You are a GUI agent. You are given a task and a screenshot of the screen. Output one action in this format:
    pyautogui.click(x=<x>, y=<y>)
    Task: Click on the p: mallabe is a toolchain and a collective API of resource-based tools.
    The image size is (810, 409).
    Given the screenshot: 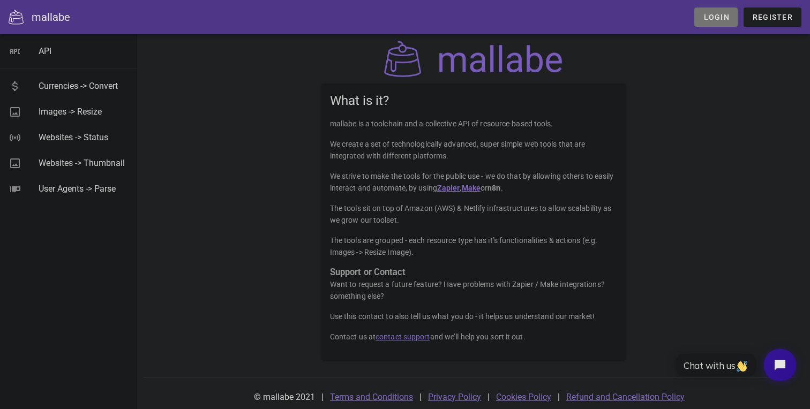 What is the action you would take?
    pyautogui.click(x=474, y=124)
    